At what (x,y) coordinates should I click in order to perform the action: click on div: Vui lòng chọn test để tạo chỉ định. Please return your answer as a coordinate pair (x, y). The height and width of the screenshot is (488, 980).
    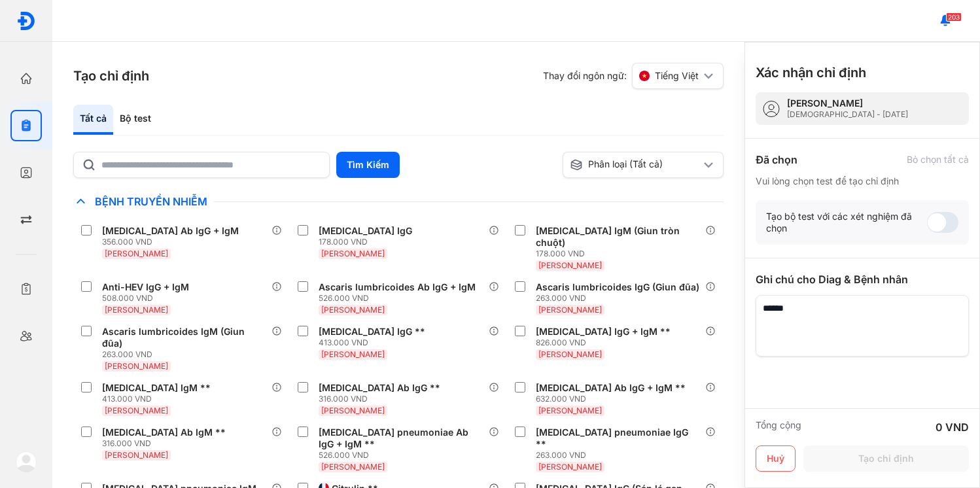
    Looking at the image, I should click on (862, 181).